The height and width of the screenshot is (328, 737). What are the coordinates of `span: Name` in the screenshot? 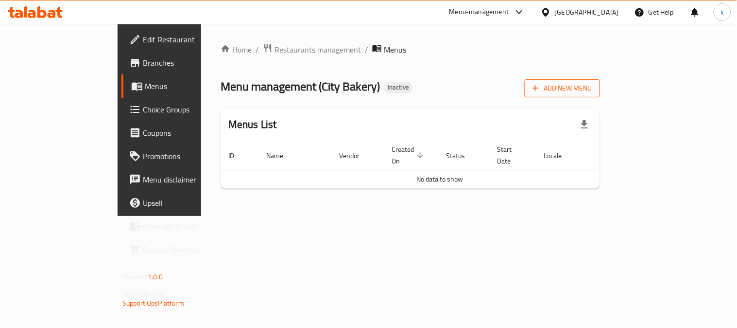 It's located at (281, 156).